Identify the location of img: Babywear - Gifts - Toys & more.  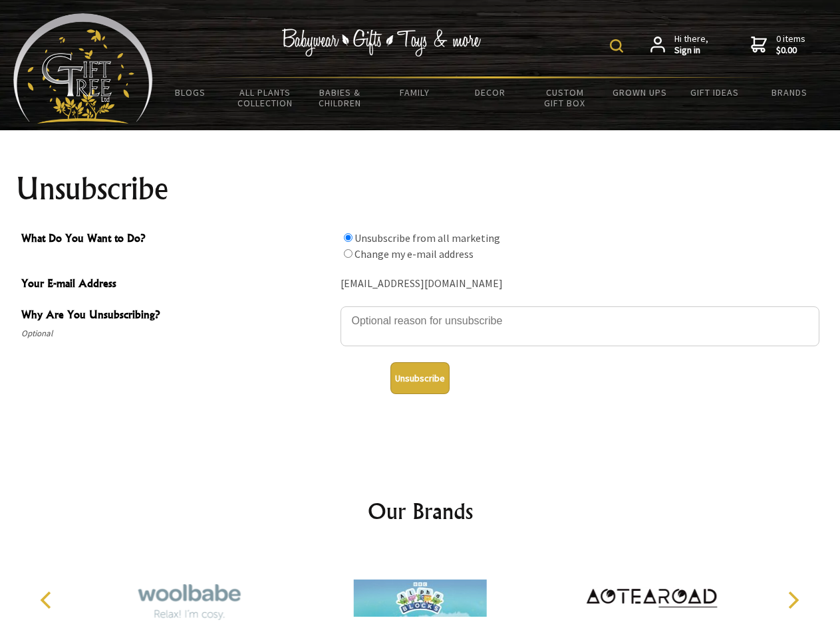
(382, 43).